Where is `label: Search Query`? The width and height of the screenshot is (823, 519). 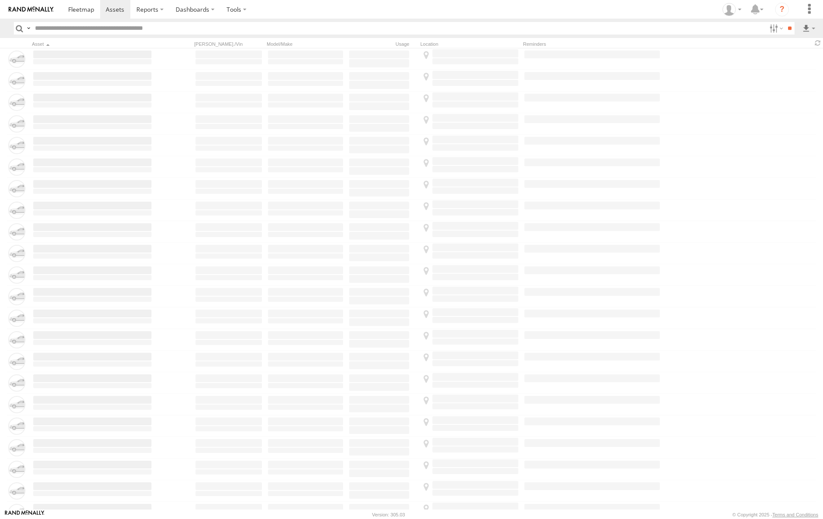 label: Search Query is located at coordinates (28, 28).